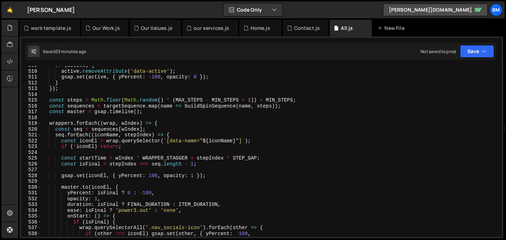 Image resolution: width=506 pixels, height=240 pixels. Describe the element at coordinates (31, 222) in the screenshot. I see `div: 536` at that location.